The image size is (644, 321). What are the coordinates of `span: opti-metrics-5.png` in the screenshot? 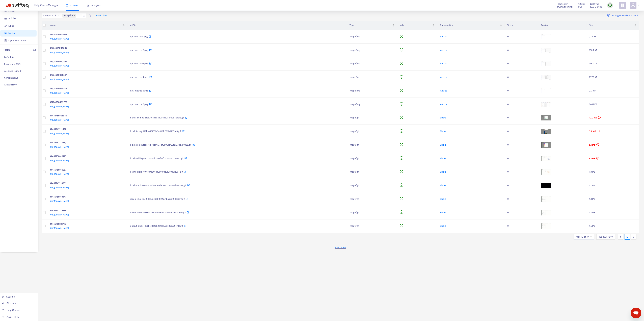 It's located at (139, 91).